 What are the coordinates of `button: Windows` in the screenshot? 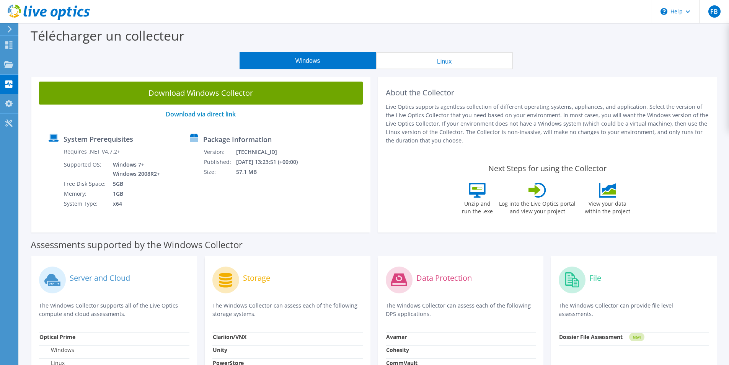 It's located at (308, 61).